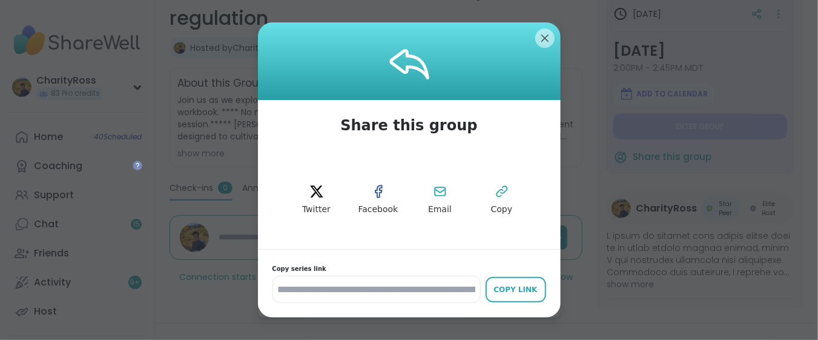 Image resolution: width=818 pixels, height=340 pixels. I want to click on a: Email, so click(440, 200).